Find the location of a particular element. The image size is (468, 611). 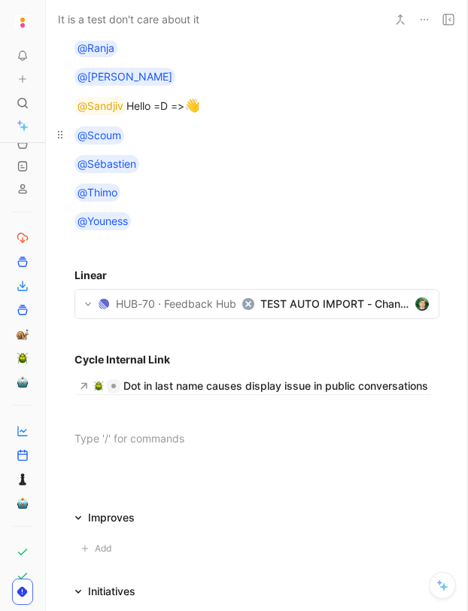

div: Dot in last name causes display issue in public conversations is located at coordinates (275, 386).